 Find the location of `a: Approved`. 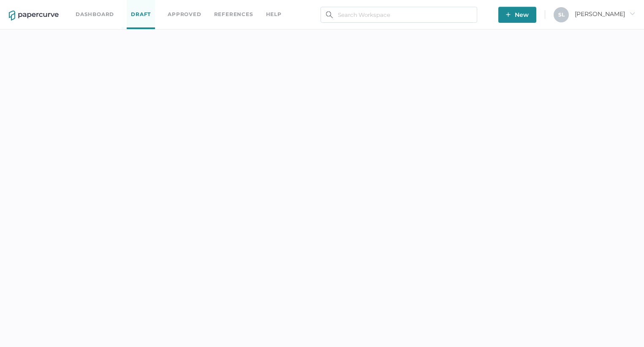

a: Approved is located at coordinates (184, 14).